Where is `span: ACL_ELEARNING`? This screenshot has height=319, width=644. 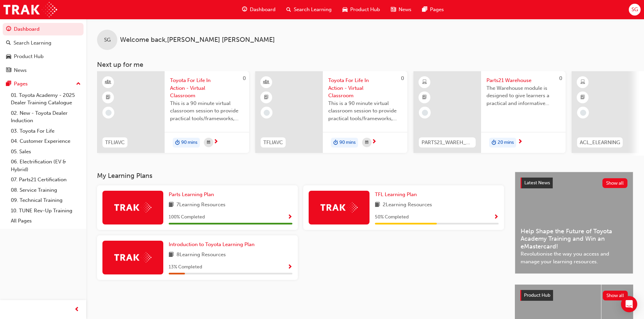
span: ACL_ELEARNING is located at coordinates (600, 143).